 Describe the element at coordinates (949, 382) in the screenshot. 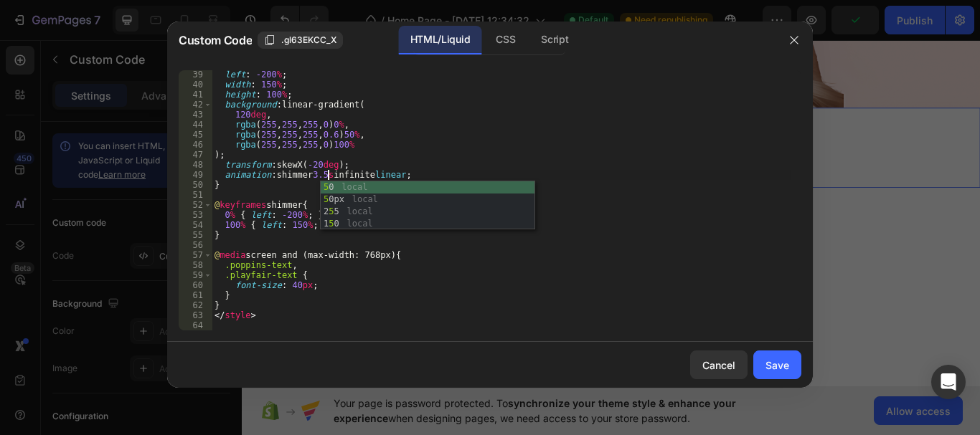

I see `div: Open Intercom Messenger` at that location.